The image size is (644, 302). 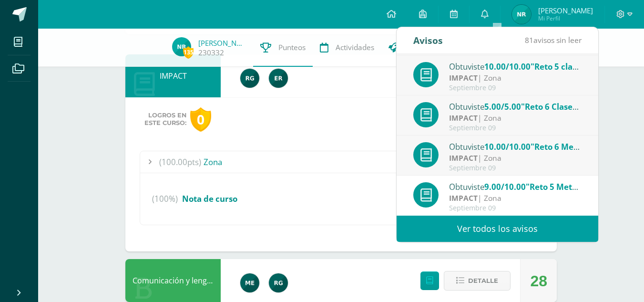 I want to click on img: 43406b00e4edbe00e0fe2658b7eb63de.png, so click(x=278, y=78).